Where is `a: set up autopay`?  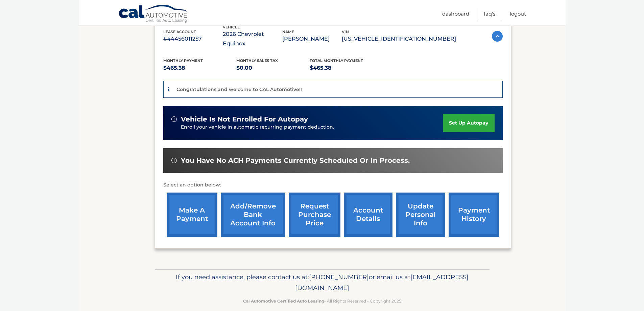
a: set up autopay is located at coordinates (469, 123).